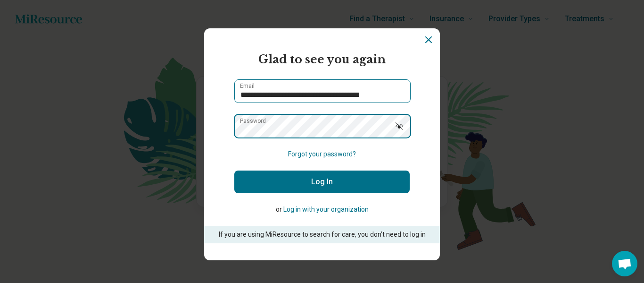 This screenshot has width=644, height=283. What do you see at coordinates (322, 210) in the screenshot?
I see `p: or` at bounding box center [322, 210].